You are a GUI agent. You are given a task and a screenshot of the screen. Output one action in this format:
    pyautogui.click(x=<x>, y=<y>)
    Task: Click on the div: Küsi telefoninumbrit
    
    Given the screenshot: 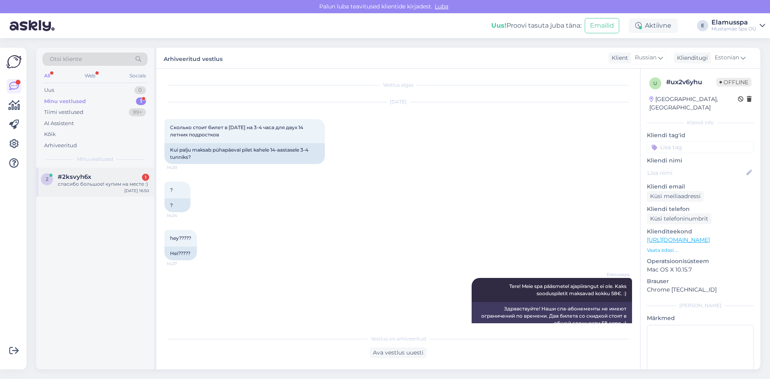 What is the action you would take?
    pyautogui.click(x=679, y=218)
    